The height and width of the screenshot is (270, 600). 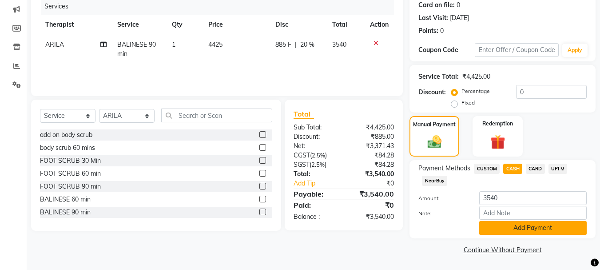 I want to click on span: CASH, so click(x=513, y=168).